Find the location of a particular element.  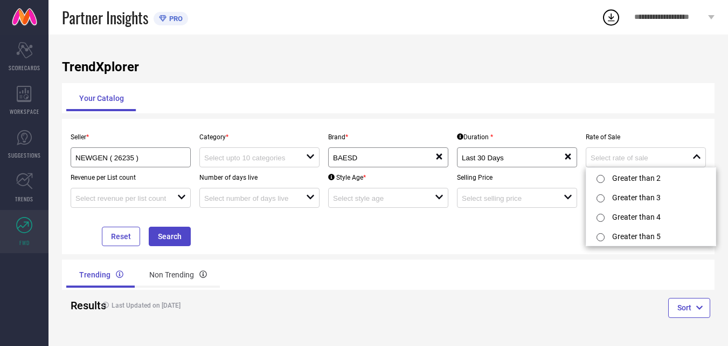

input: Select rate of sale is located at coordinates (637, 157).